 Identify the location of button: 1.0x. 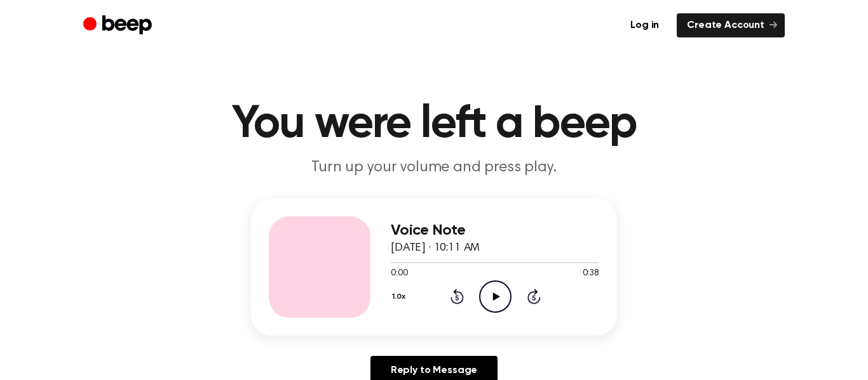
(401, 297).